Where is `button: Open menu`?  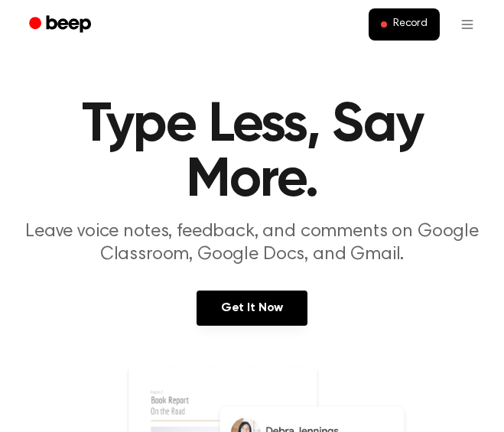
button: Open menu is located at coordinates (467, 24).